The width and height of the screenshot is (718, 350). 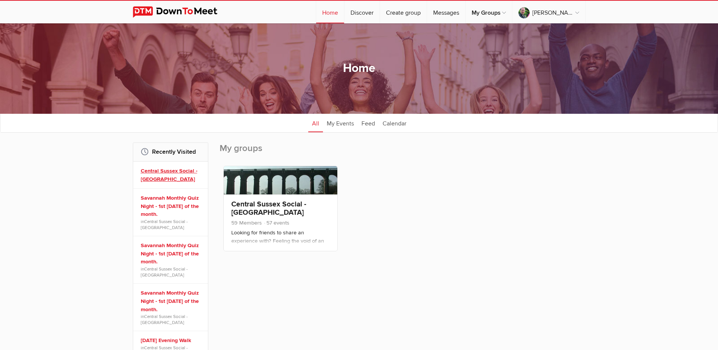 I want to click on a: Feed, so click(x=368, y=123).